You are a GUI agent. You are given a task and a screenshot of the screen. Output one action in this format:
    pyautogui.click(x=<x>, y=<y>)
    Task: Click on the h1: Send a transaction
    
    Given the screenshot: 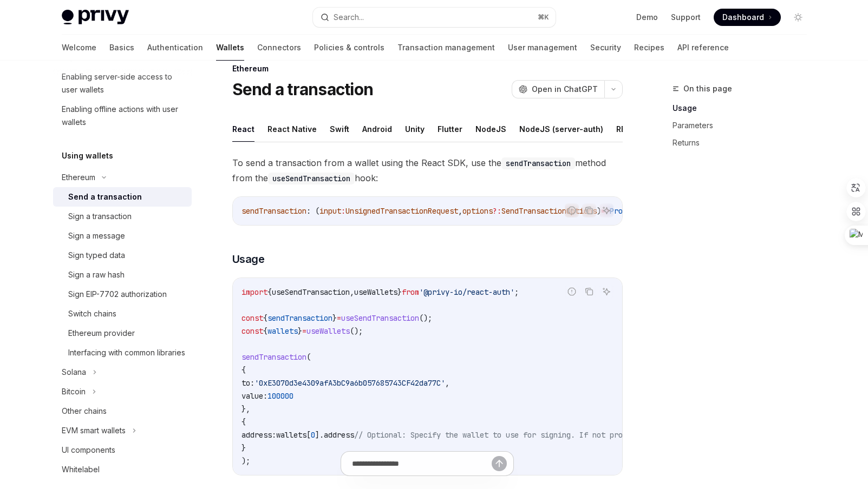 What is the action you would take?
    pyautogui.click(x=303, y=89)
    